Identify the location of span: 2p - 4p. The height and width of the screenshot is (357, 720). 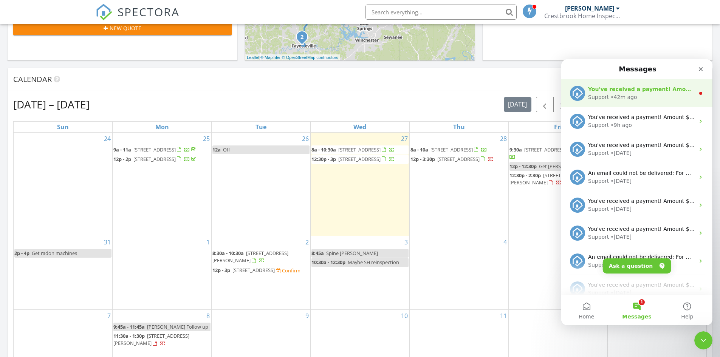
(22, 253).